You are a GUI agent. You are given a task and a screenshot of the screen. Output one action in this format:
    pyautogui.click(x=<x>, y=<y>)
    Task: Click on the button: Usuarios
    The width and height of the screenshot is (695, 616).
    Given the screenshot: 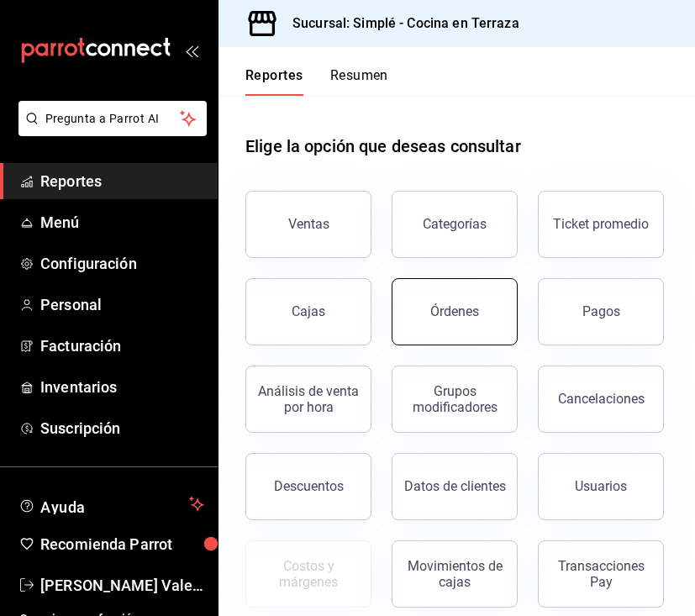 What is the action you would take?
    pyautogui.click(x=600, y=486)
    